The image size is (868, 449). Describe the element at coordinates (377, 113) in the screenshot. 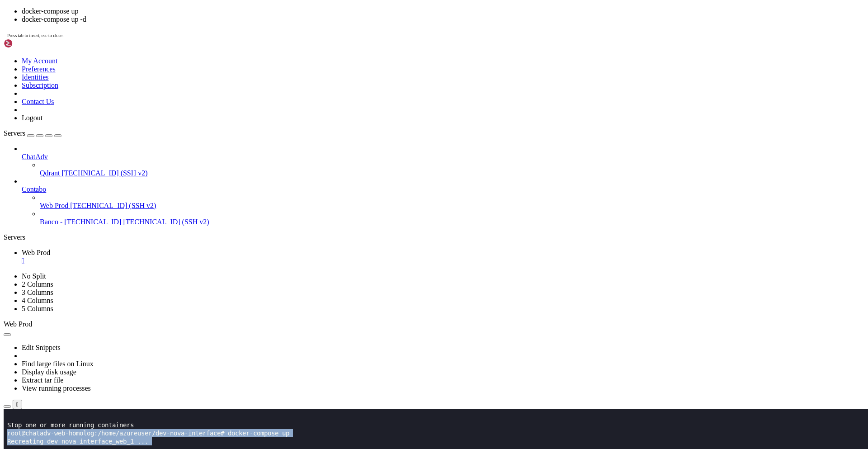

I see `x-row: File "/usr/lib/python3/dist-packages/compose/cli/main.py", line 203, in perform_command` at that location.